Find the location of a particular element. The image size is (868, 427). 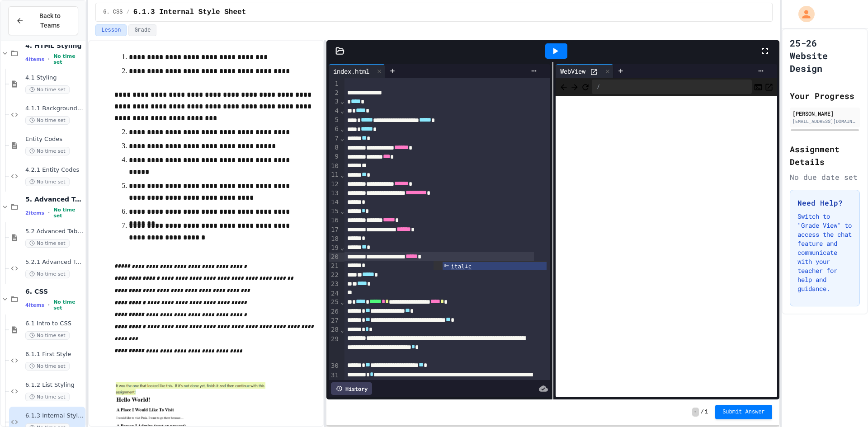

h2: Your Progress is located at coordinates (824, 96).